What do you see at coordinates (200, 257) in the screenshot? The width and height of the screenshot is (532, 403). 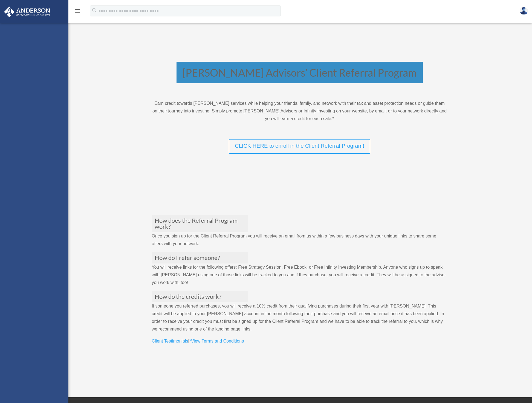 I see `h3: How do I refer someone?` at bounding box center [200, 257].